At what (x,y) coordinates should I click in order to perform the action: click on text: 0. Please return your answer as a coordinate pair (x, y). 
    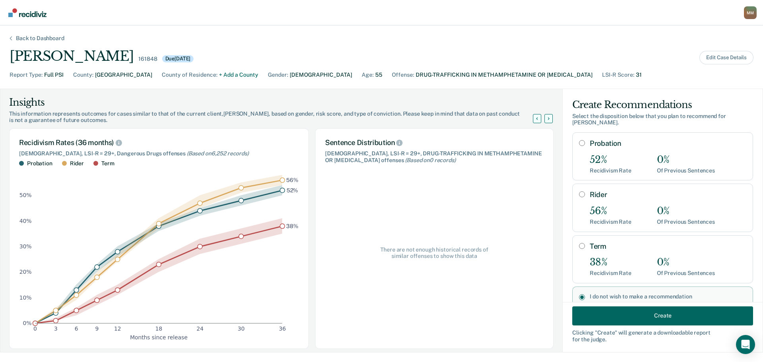
    Looking at the image, I should click on (35, 329).